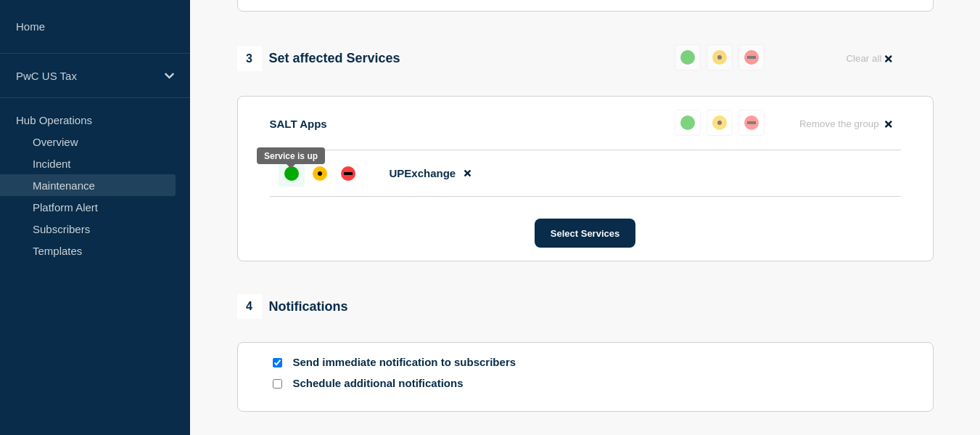 This screenshot has height=435, width=980. What do you see at coordinates (409, 383) in the screenshot?
I see `p: Schedule additional notifications` at bounding box center [409, 383].